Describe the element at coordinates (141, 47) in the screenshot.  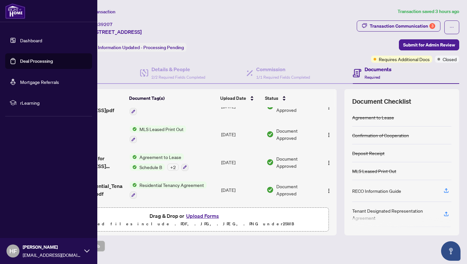
I see `span: Information Updated - Processing Pending` at that location.